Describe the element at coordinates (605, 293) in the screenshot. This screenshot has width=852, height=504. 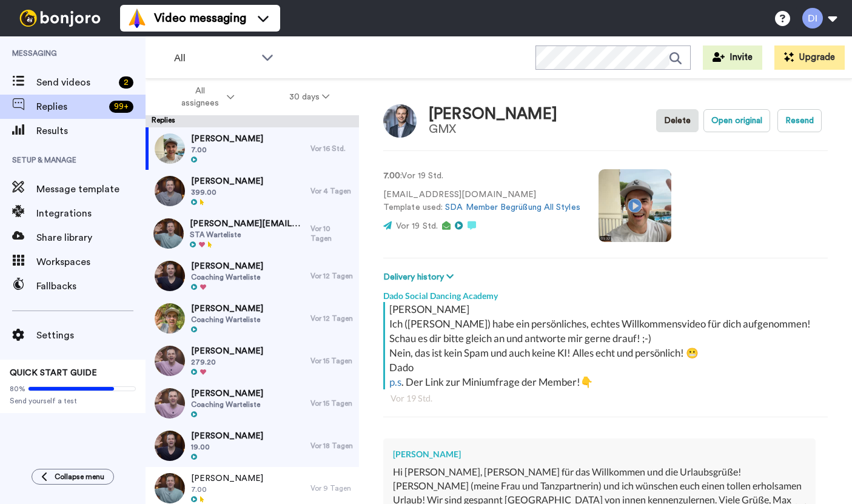
I see `div: Dado Social Dancing Academy` at that location.